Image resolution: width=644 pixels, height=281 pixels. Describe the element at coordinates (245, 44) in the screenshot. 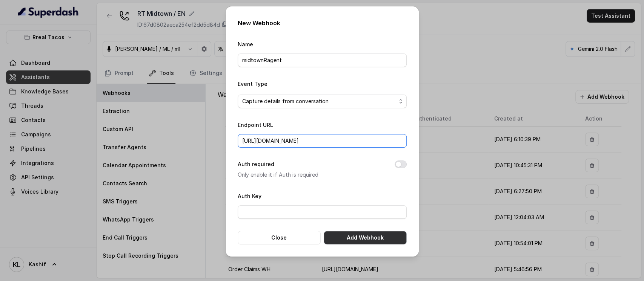

I see `label: Name` at that location.